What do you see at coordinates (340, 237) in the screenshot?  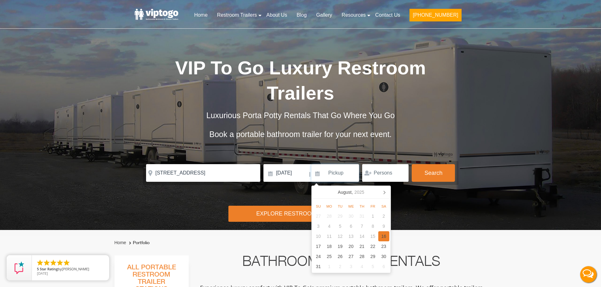 I see `div: 12` at bounding box center [340, 237].